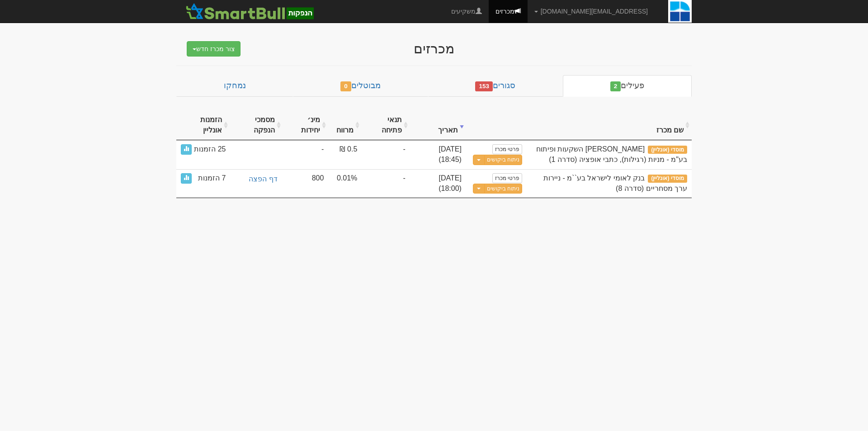 The width and height of the screenshot is (868, 431). I want to click on span: 25 הזמנות, so click(210, 149).